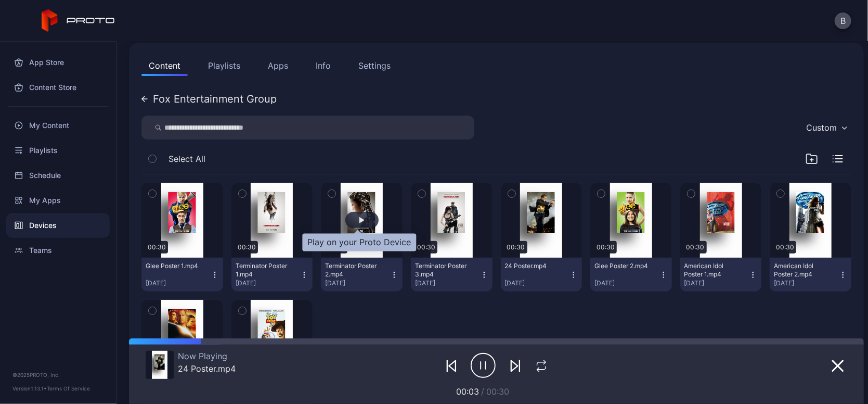 This screenshot has width=868, height=404. Describe the element at coordinates (826, 127) in the screenshot. I see `button: Custom` at that location.